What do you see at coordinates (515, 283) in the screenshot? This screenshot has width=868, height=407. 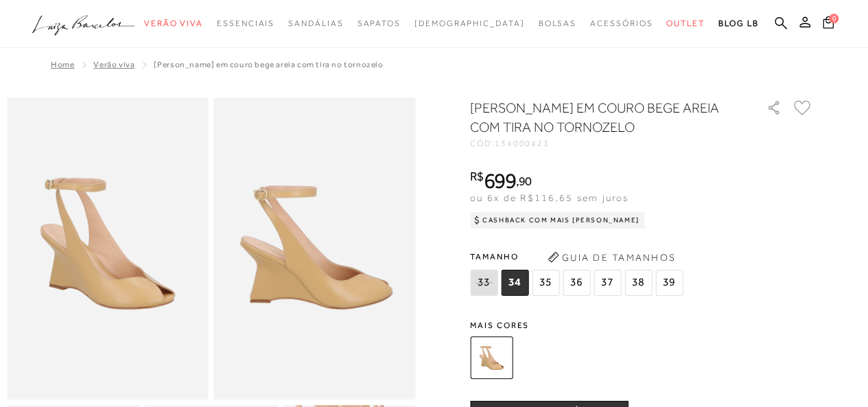 I see `span: 34` at bounding box center [515, 283].